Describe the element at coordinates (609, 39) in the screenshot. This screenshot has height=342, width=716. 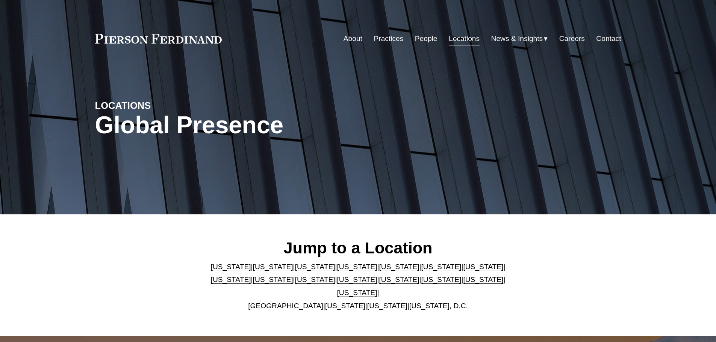
I see `a: Contact` at that location.